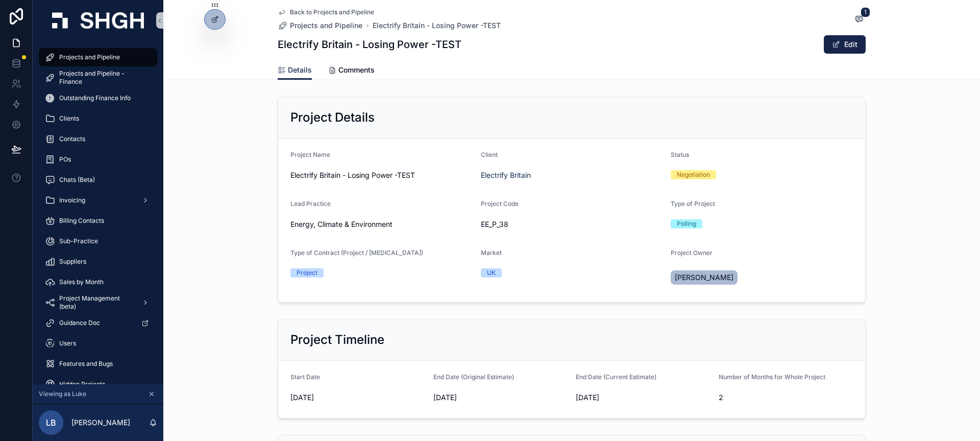 Image resolution: width=980 pixels, height=441 pixels. I want to click on span: 1, so click(865, 12).